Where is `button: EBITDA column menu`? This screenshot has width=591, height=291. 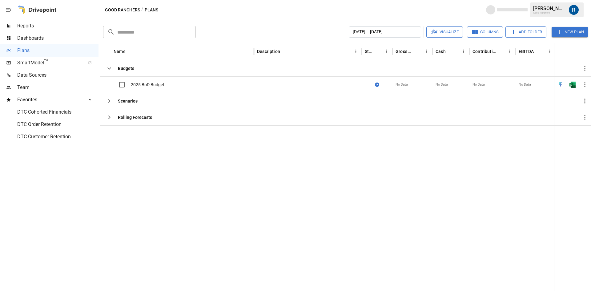 button: EBITDA column menu is located at coordinates (549, 51).